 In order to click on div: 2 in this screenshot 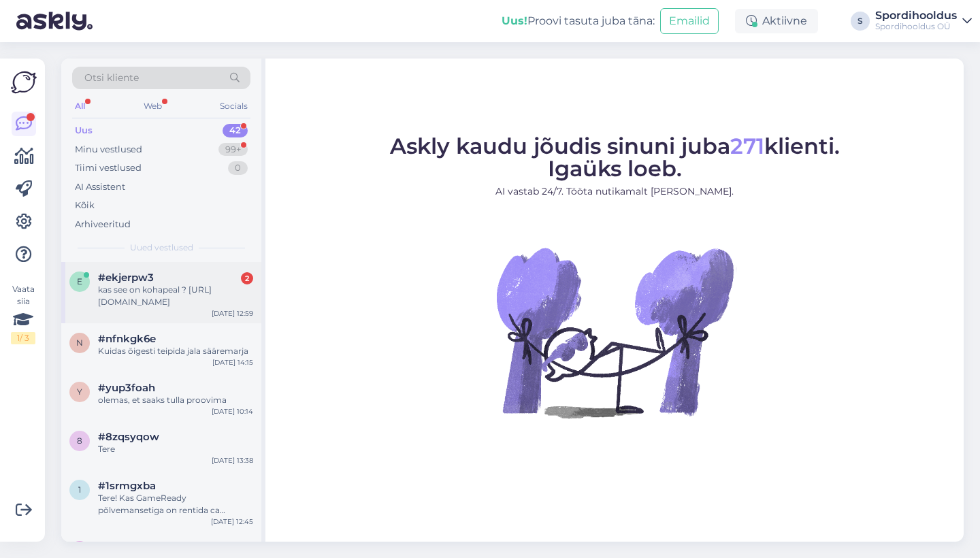, I will do `click(247, 278)`.